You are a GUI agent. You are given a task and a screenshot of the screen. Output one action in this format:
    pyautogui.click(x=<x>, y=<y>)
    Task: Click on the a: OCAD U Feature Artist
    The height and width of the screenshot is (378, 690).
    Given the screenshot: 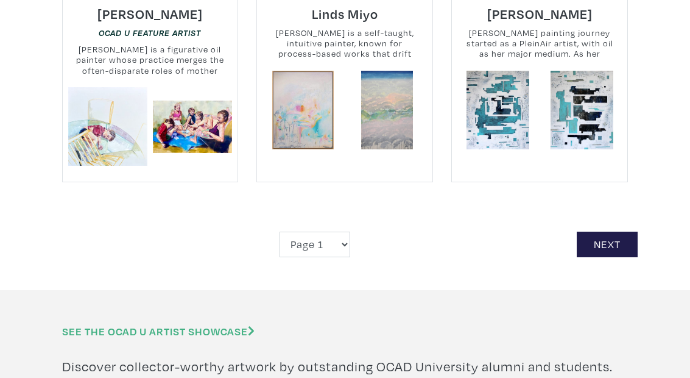 What is the action you would take?
    pyautogui.click(x=150, y=33)
    